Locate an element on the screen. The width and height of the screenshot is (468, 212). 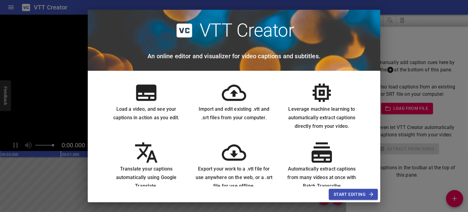
h6: Translate your captions automatically using Google Translate. is located at coordinates (146, 177).